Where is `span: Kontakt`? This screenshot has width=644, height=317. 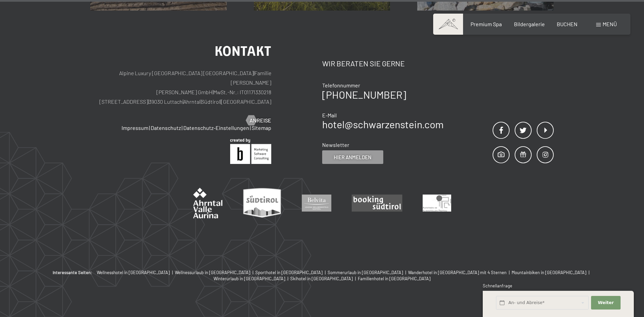
span: Kontakt is located at coordinates (242, 51).